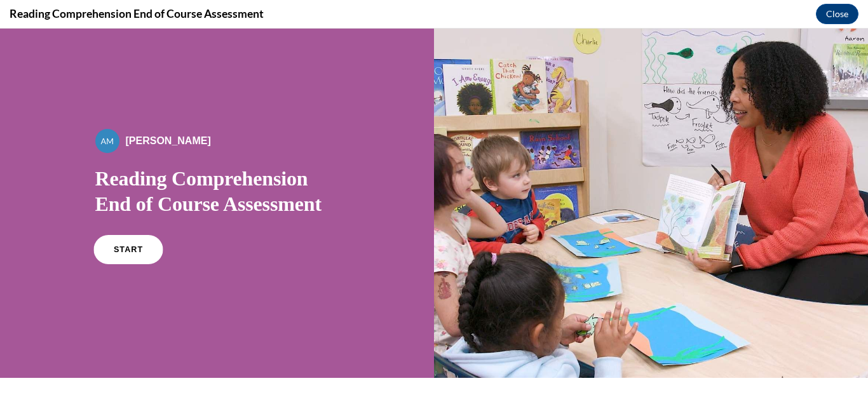  I want to click on h4: Reading Comprehension End of Course Assessment, so click(137, 13).